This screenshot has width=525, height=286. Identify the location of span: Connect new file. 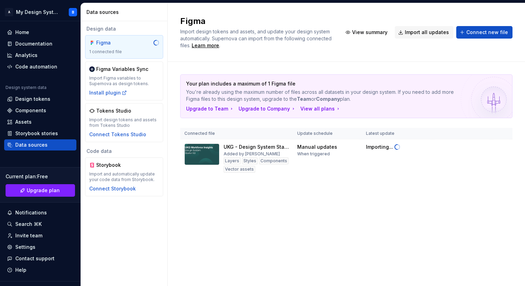
(487, 32).